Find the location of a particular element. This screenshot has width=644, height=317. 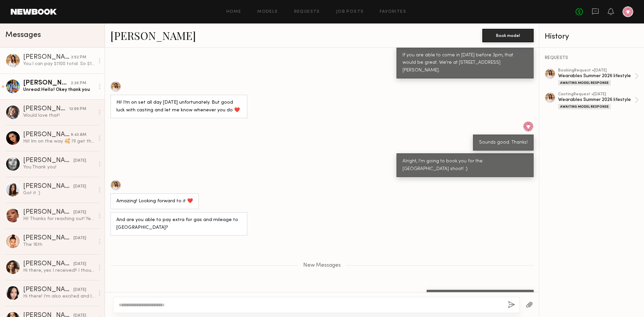

div: Got it :) is located at coordinates (59, 193).